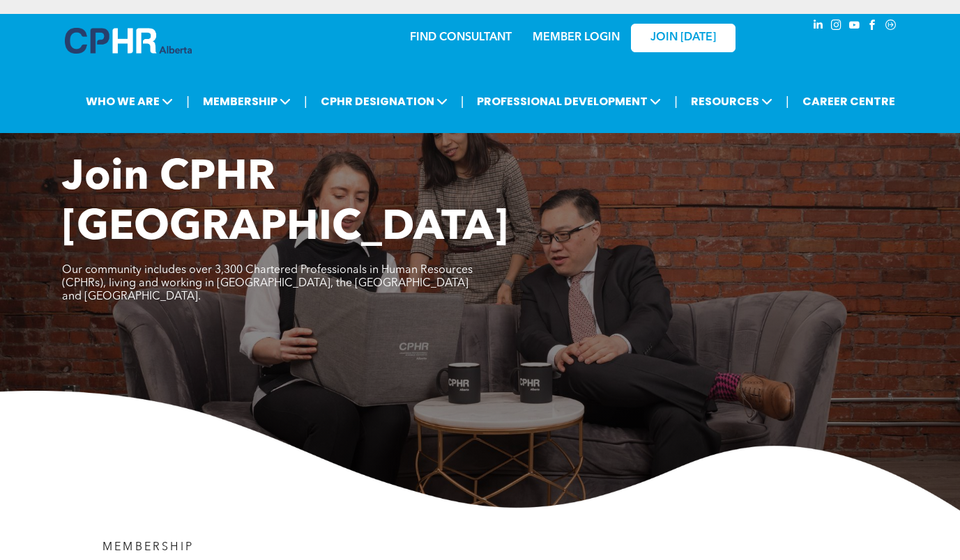  Describe the element at coordinates (854, 26) in the screenshot. I see `a: youtube` at that location.